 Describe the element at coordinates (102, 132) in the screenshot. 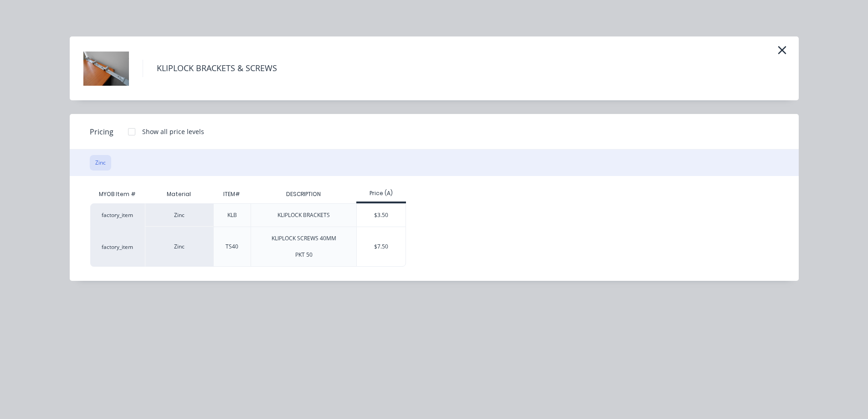

I see `span: Pricing` at that location.